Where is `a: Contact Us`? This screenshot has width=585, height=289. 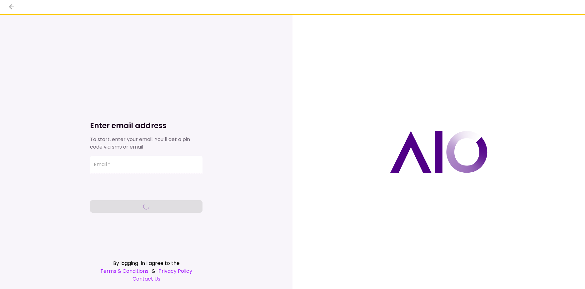
a: Contact Us is located at coordinates (146, 278).